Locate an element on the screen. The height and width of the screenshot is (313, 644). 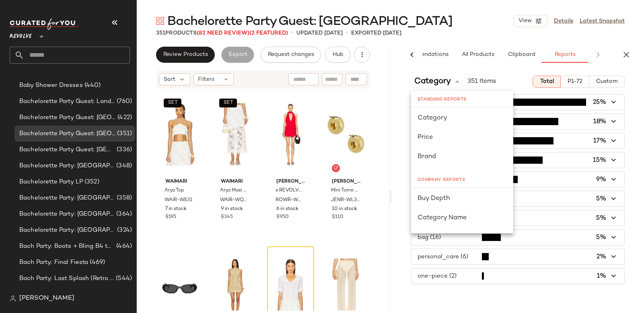
span: Request changes is located at coordinates (291, 55).